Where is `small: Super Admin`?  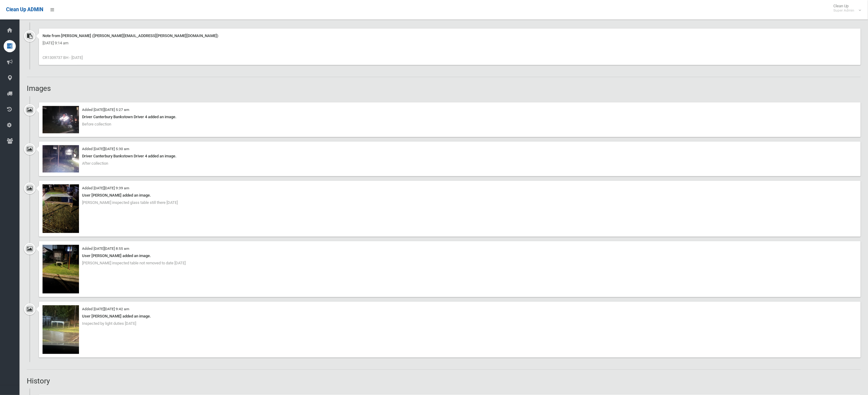
small: Super Admin is located at coordinates (844, 11).